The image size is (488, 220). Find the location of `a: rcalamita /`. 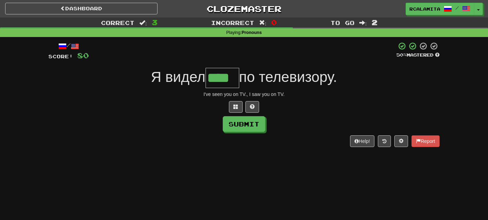

a: rcalamita / is located at coordinates (440, 9).